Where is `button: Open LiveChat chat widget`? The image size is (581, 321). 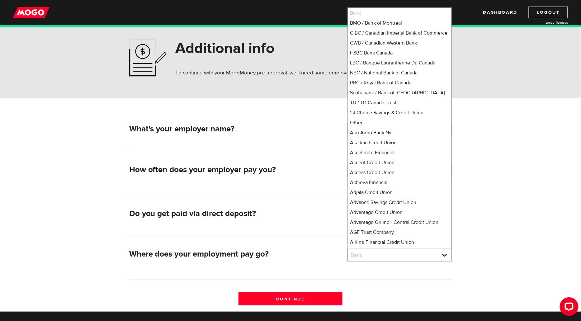
button: Open LiveChat chat widget is located at coordinates (14, 12).